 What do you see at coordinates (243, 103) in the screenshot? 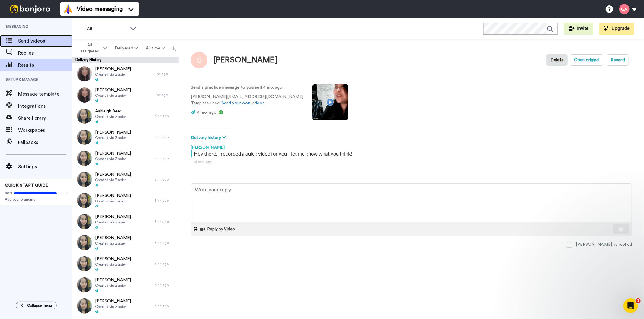
I see `a: Send your own videos` at bounding box center [243, 103].